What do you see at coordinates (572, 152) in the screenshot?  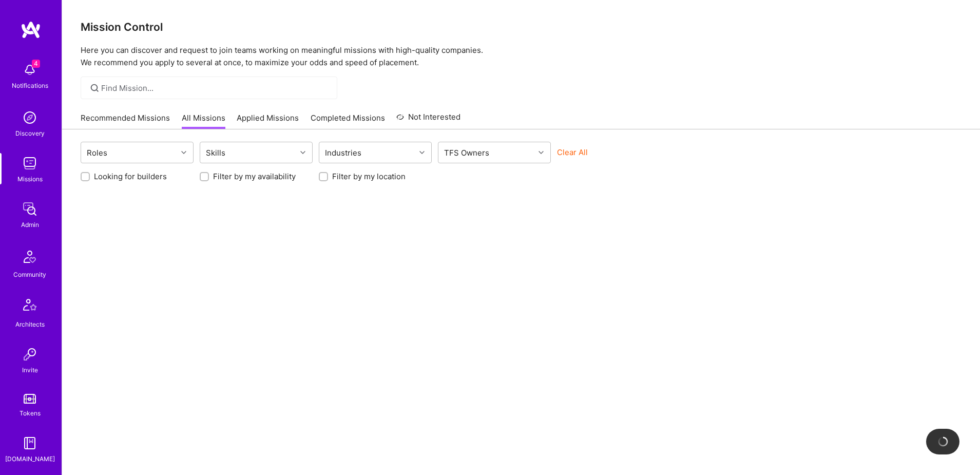 I see `button: Clear All` at bounding box center [572, 152].